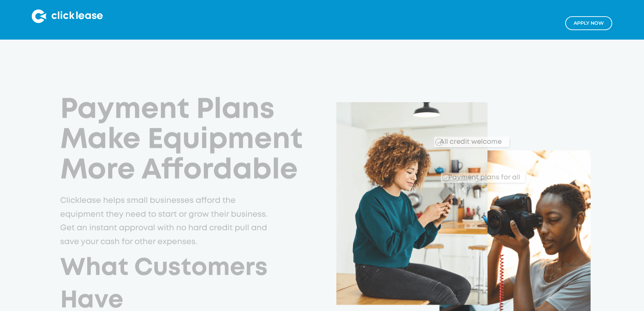  I want to click on div: No time-in-business requirements, so click(456, 273).